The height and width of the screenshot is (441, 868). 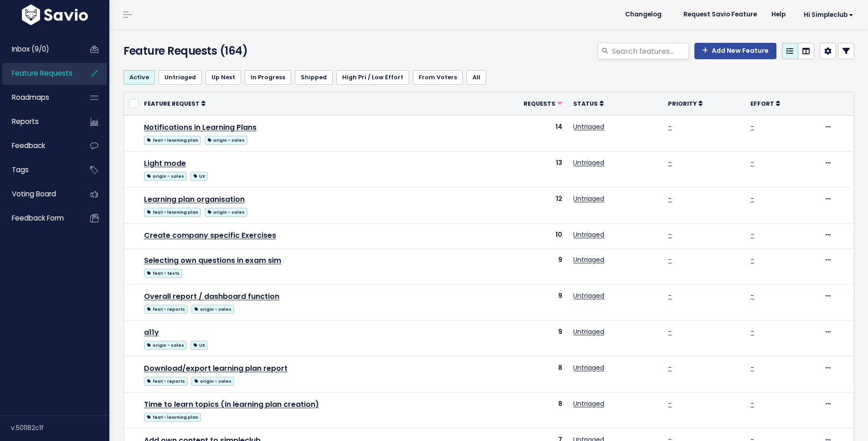 I want to click on a: Feedback, so click(x=39, y=146).